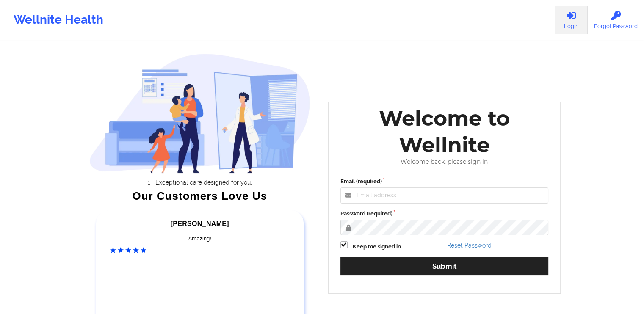  Describe the element at coordinates (445, 182) in the screenshot. I see `label: Email (required)` at that location.